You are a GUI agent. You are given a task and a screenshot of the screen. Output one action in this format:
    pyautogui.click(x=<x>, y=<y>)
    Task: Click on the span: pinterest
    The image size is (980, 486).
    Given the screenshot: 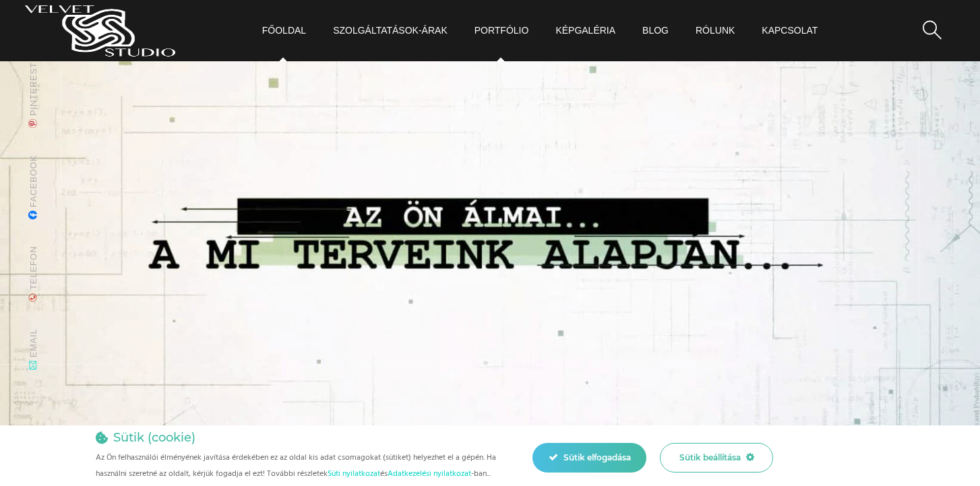 What is the action you would take?
    pyautogui.click(x=34, y=90)
    